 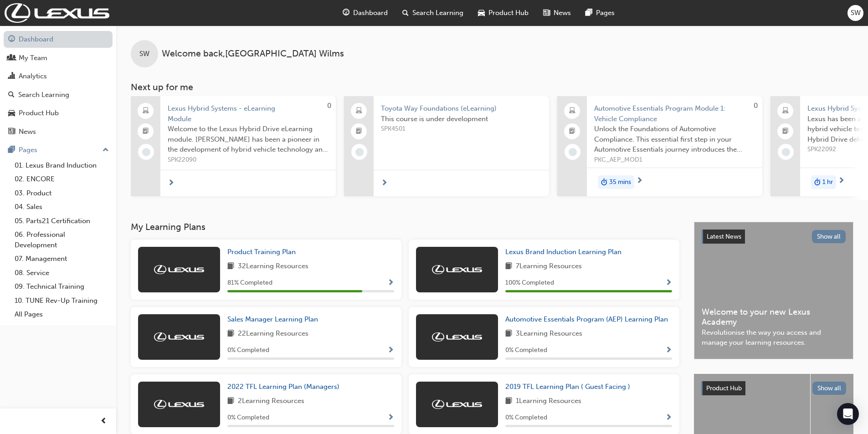 I want to click on span: people-icon, so click(x=12, y=58).